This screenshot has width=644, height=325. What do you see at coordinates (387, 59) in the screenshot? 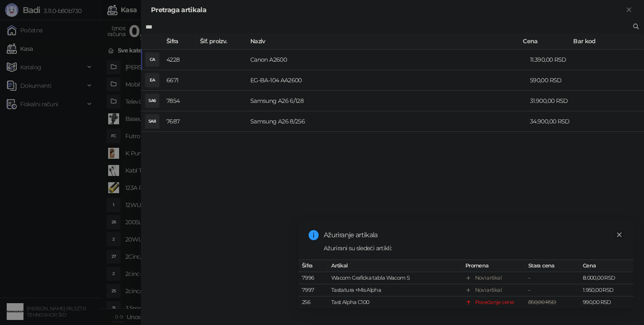
I see `td: Canon A2600` at bounding box center [387, 59].